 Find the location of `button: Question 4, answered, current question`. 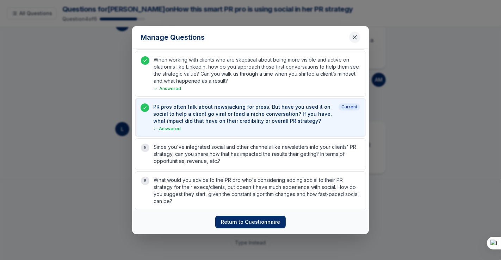

button: Question 4, answered, current question is located at coordinates (250, 118).